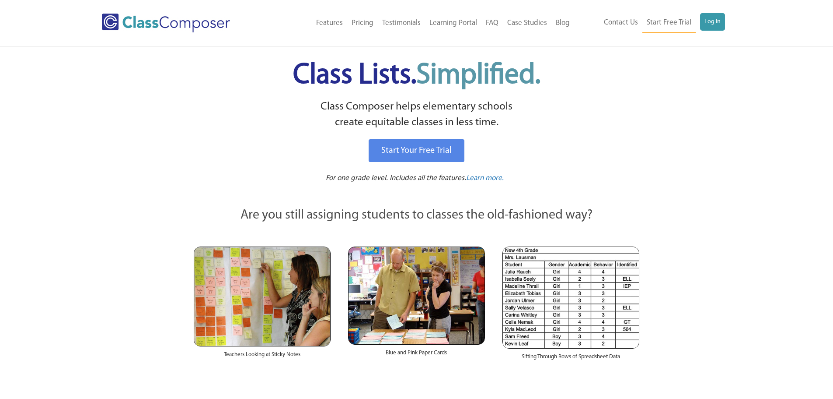  What do you see at coordinates (262, 296) in the screenshot?
I see `img: Teachers Looking at Sticky Notes` at bounding box center [262, 296].